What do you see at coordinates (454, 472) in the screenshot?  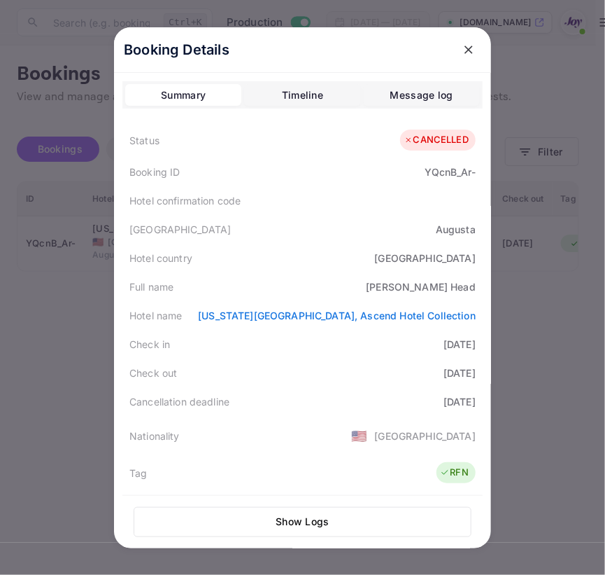 I see `div: RFN` at bounding box center [454, 472].